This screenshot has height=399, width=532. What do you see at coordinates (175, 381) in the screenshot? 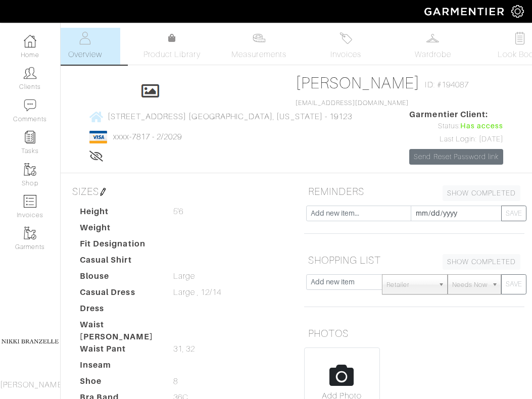
I see `span: 8` at bounding box center [175, 381].